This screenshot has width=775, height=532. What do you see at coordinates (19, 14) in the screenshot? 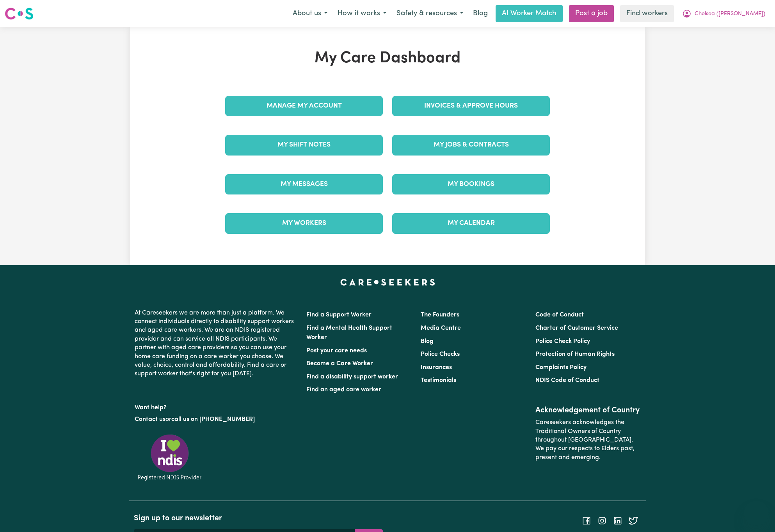
I see `a: Careseekers logo` at bounding box center [19, 14].